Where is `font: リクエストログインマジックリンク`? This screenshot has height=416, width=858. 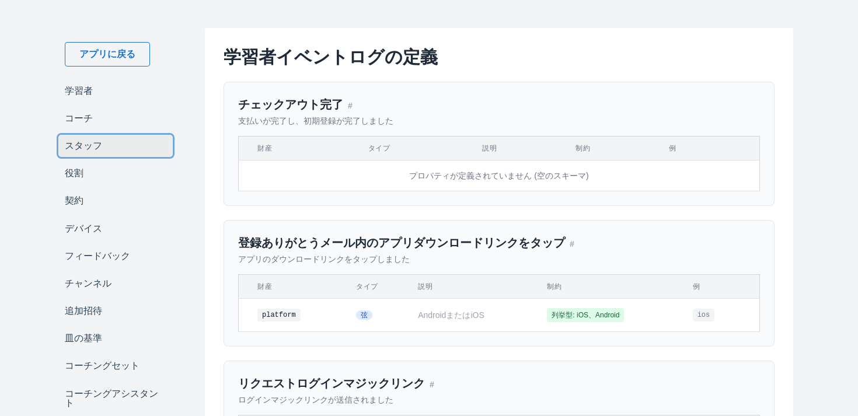 font: リクエストログインマジックリンク is located at coordinates (332, 384).